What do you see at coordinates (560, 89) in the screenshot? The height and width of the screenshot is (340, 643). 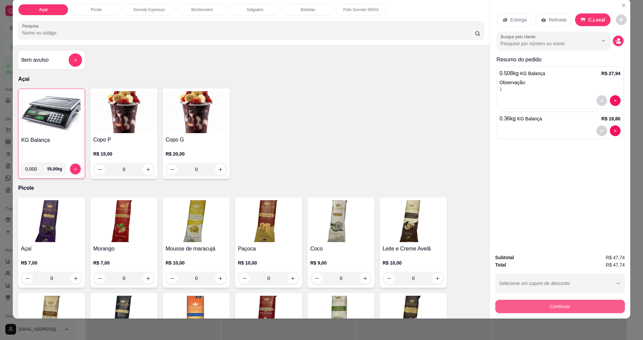 I see `div: 1` at bounding box center [560, 89].